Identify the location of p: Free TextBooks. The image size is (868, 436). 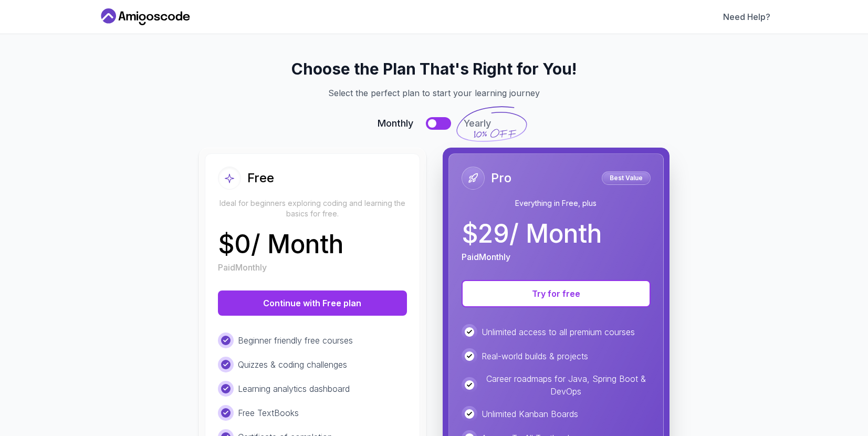
(268, 413).